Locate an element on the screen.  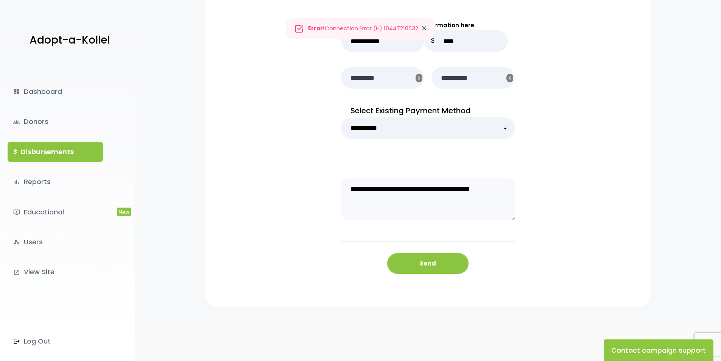
button: Close is located at coordinates (425, 29).